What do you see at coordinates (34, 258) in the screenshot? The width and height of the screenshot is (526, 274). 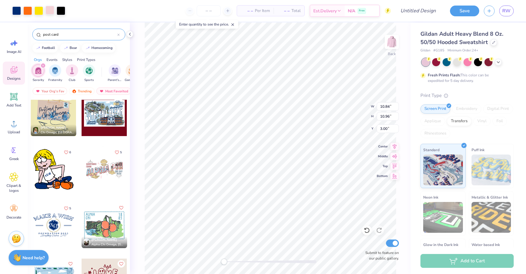 I see `strong: Need help?` at bounding box center [34, 258].